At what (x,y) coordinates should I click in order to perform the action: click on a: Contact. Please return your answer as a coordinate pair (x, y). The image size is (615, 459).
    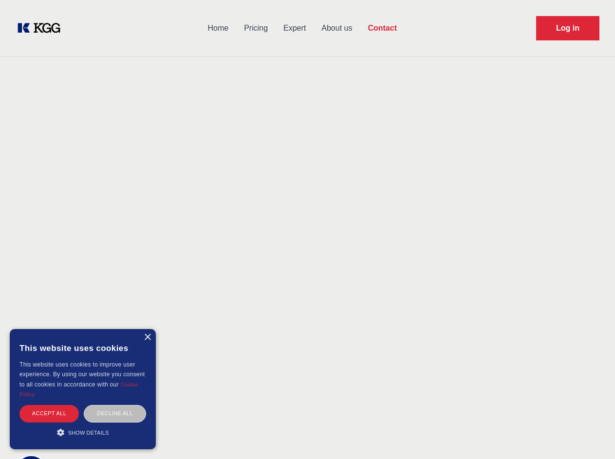
    Looking at the image, I should click on (382, 28).